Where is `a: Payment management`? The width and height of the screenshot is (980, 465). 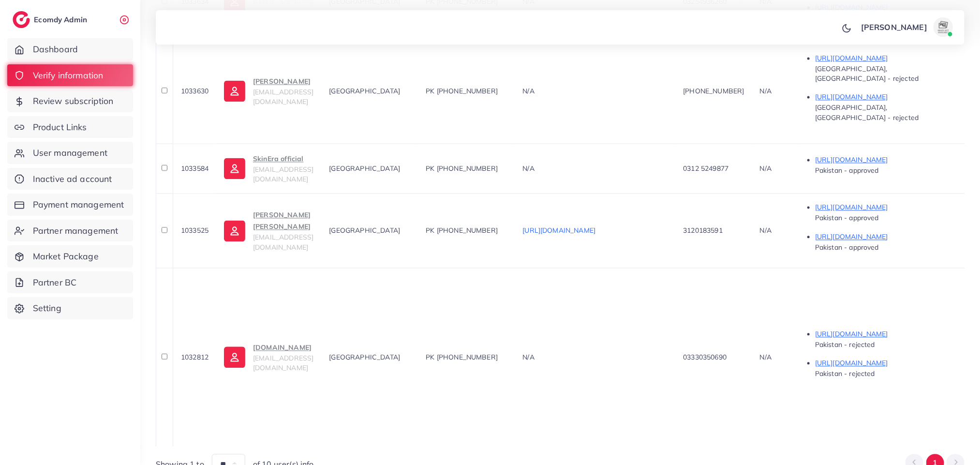 a: Payment management is located at coordinates (70, 205).